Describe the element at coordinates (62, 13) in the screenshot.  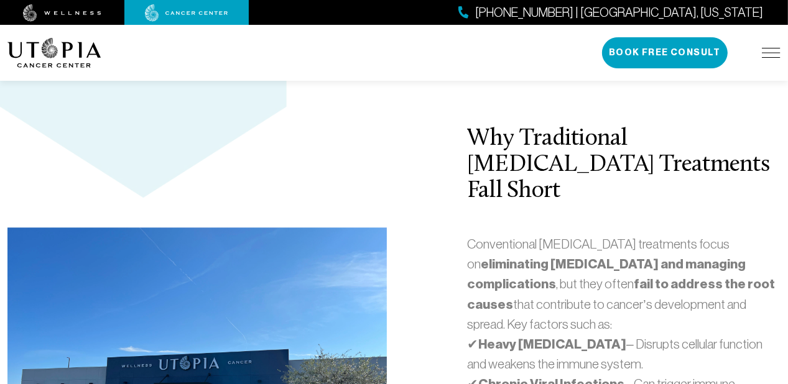
I see `img: wellness` at that location.